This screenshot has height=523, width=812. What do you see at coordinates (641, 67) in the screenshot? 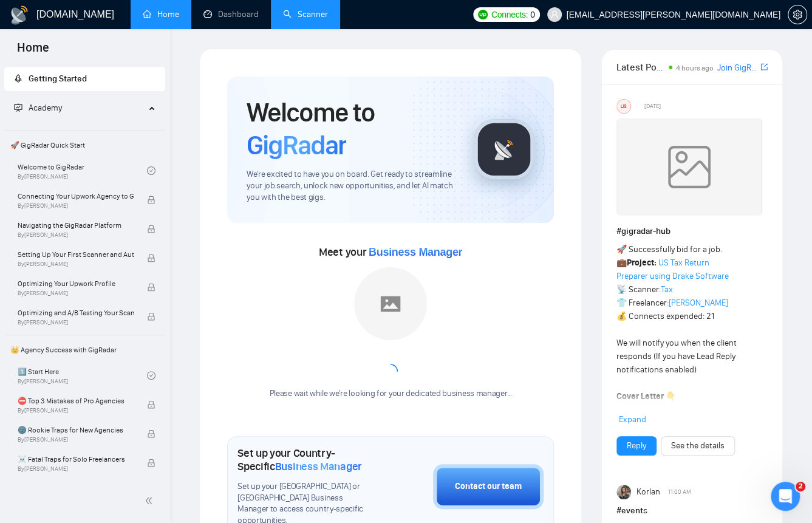
I see `span: Latest Posts from the GigRadar Community` at bounding box center [641, 67].